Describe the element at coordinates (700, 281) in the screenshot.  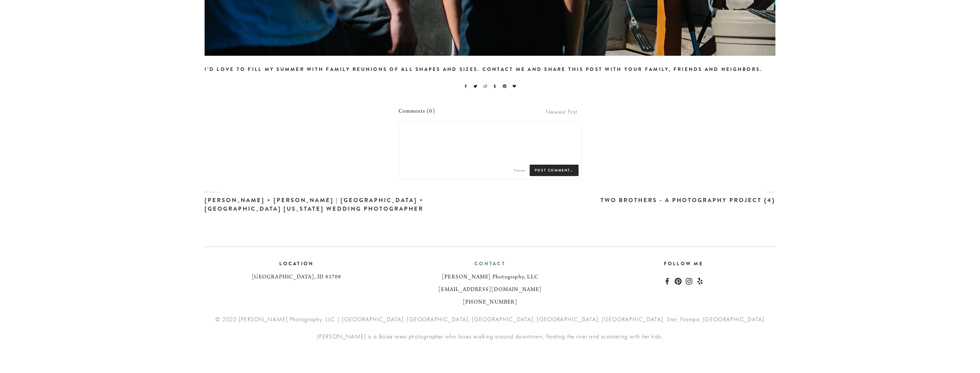
I see `a: Yelp` at that location.